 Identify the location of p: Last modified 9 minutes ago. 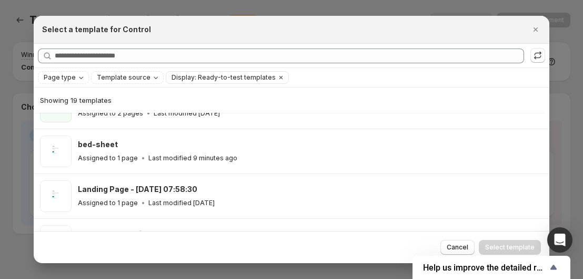
(193, 158).